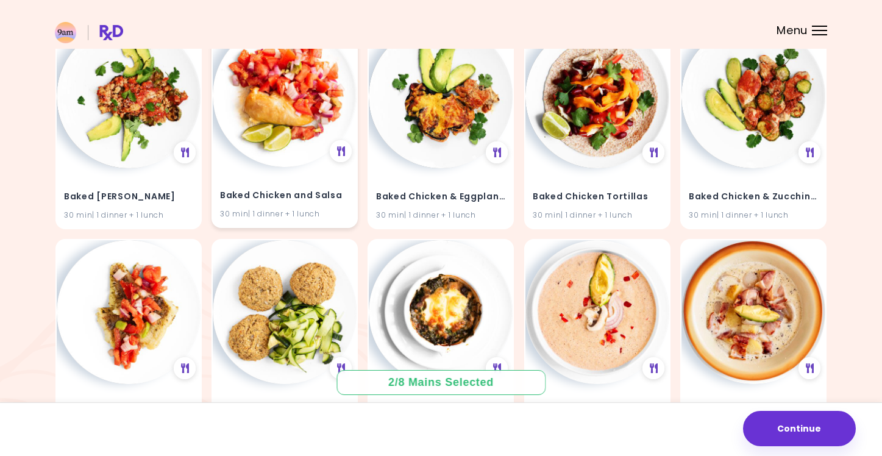 This screenshot has width=882, height=456. What do you see at coordinates (799, 429) in the screenshot?
I see `button: Continue` at bounding box center [799, 429].